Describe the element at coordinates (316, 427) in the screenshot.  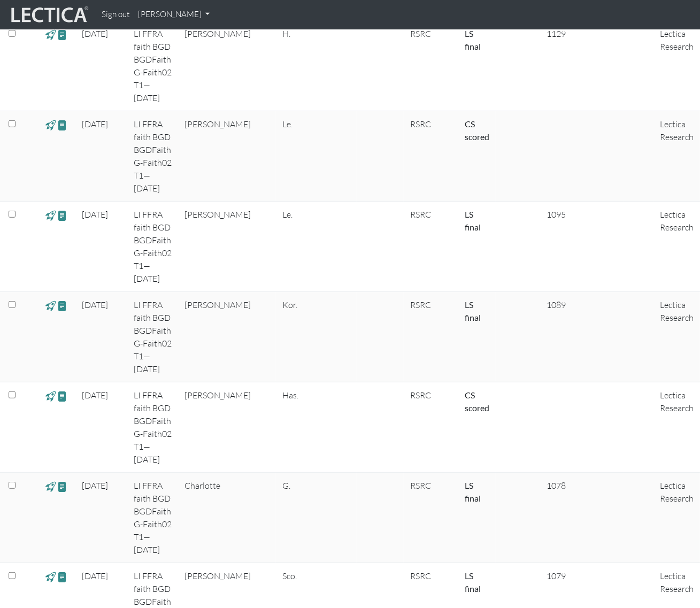
I see `td: Has.` at that location.